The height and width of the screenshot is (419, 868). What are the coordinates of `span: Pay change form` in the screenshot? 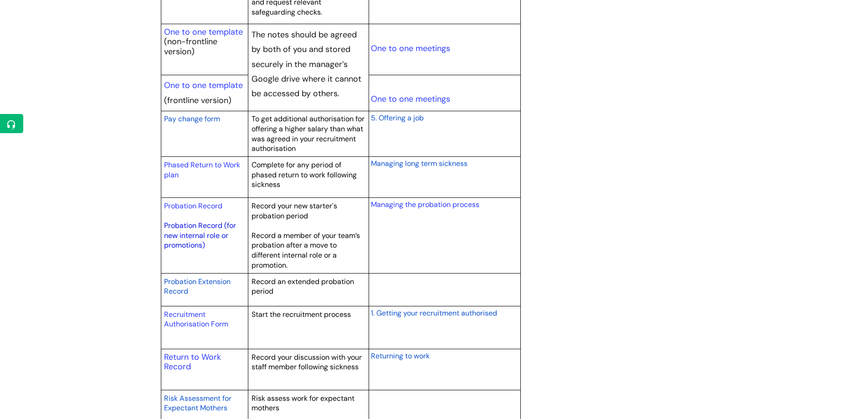 It's located at (192, 119).